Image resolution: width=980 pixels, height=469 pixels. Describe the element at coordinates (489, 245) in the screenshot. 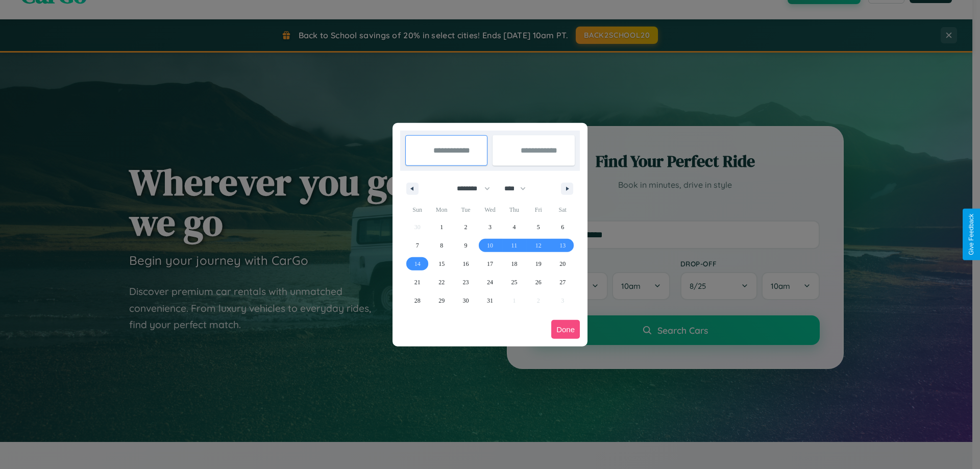

I see `button: 10` at that location.